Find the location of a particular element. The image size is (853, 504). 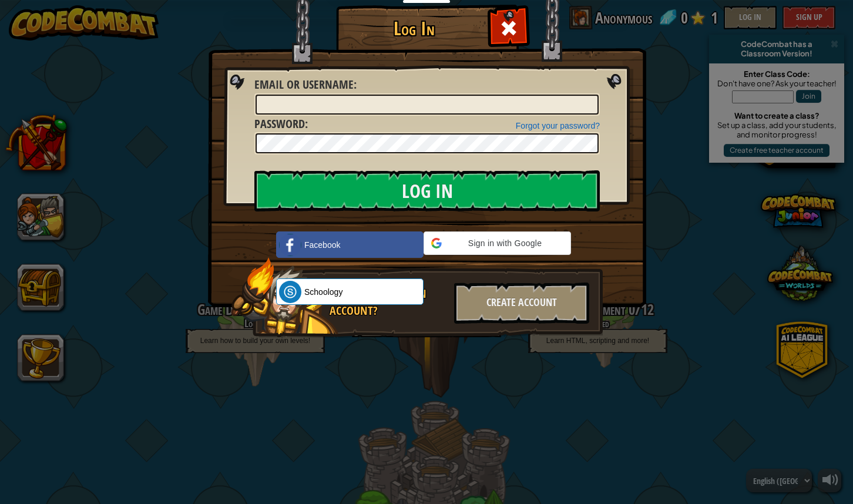

input: Log In is located at coordinates (427, 191).